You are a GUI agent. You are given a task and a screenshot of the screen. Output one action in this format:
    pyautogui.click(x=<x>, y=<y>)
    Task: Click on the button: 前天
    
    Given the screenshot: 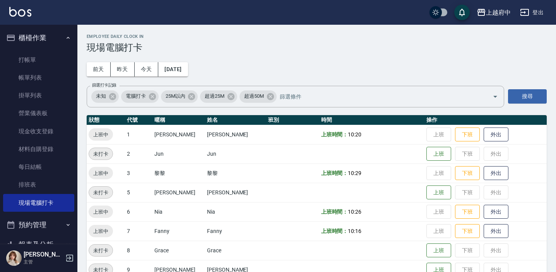 What is the action you would take?
    pyautogui.click(x=99, y=69)
    